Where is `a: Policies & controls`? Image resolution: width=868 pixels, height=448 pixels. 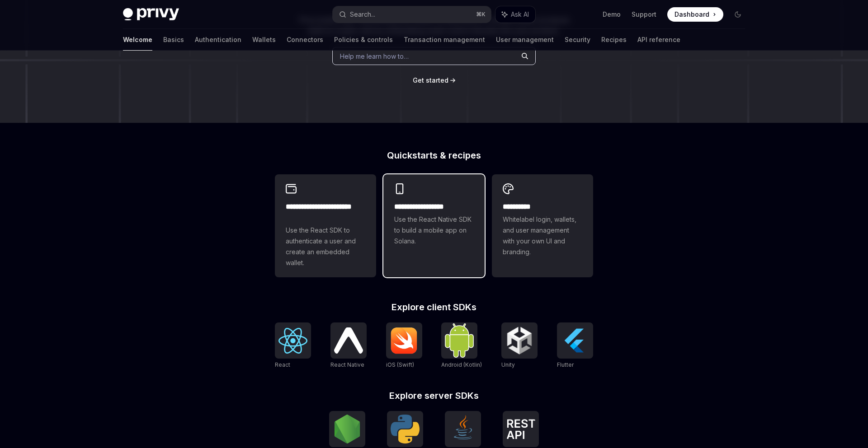
a: Policies & controls is located at coordinates (364, 40).